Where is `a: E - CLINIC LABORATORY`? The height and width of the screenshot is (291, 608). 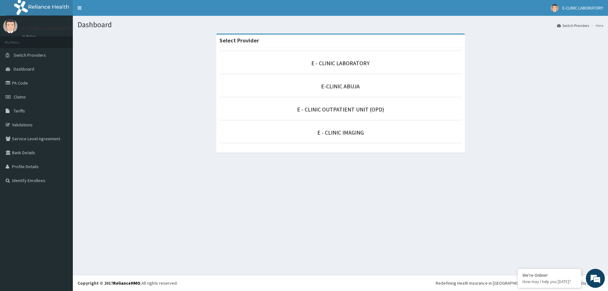
a: E - CLINIC LABORATORY is located at coordinates (340, 63).